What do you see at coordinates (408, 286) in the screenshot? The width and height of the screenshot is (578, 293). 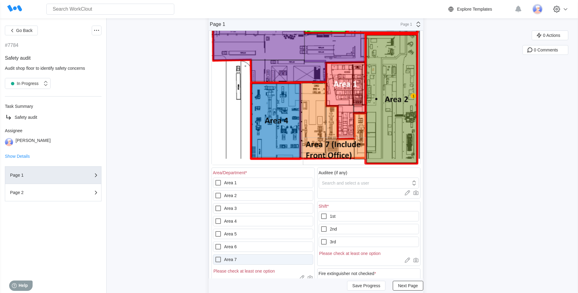 I see `button: Next Page` at bounding box center [408, 286].